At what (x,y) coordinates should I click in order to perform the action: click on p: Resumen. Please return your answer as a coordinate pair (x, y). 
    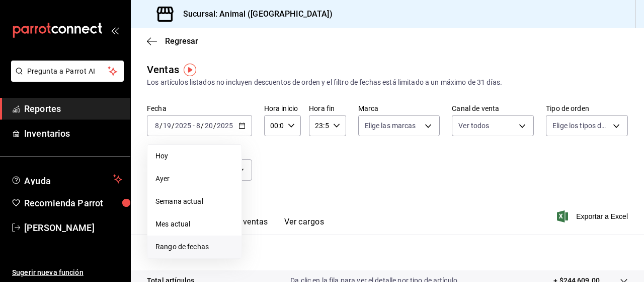
    Looking at the image, I should click on (388, 252).